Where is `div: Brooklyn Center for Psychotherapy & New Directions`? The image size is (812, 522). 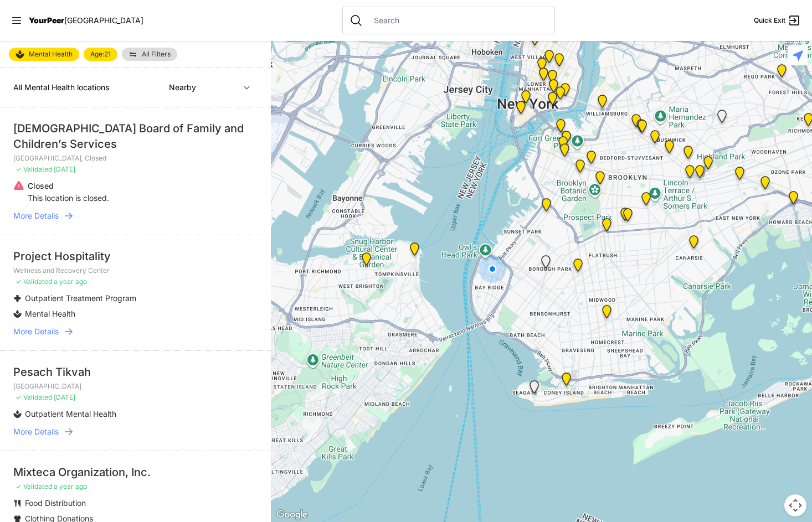
div: Brooklyn Center for Psychotherapy & New Directions is located at coordinates (579, 169).